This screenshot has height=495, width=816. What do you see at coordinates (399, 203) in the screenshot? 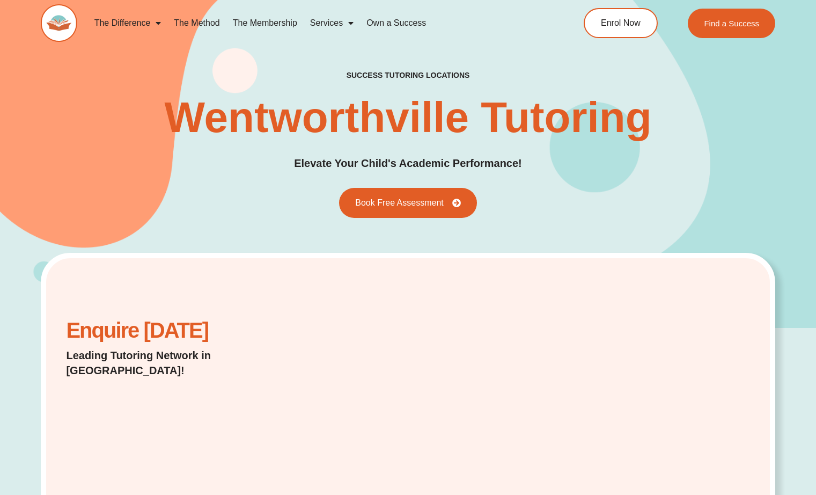
I see `span: Book Free Assessment` at bounding box center [399, 203].